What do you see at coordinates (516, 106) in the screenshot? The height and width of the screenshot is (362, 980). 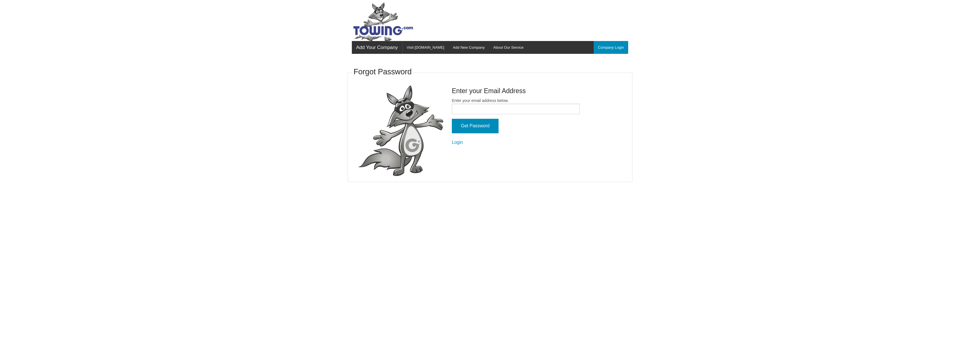 I see `label: Enter your email address below.` at bounding box center [516, 106].